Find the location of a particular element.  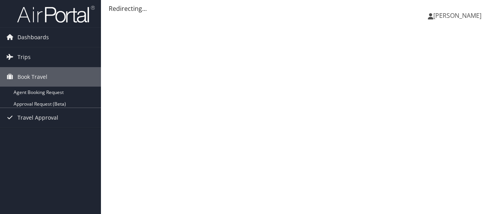

div: Redirecting... is located at coordinates (299, 9).